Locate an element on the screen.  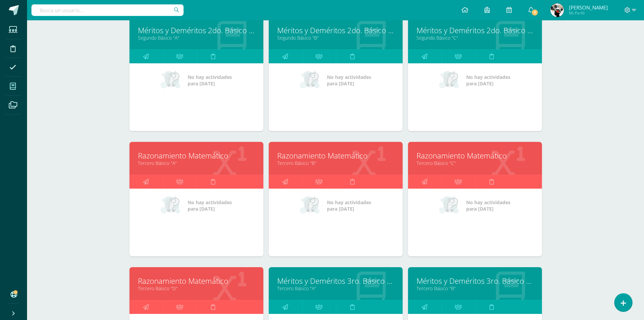
a: Méritos y Deméritos 2do. Básico "A" is located at coordinates (196, 30).